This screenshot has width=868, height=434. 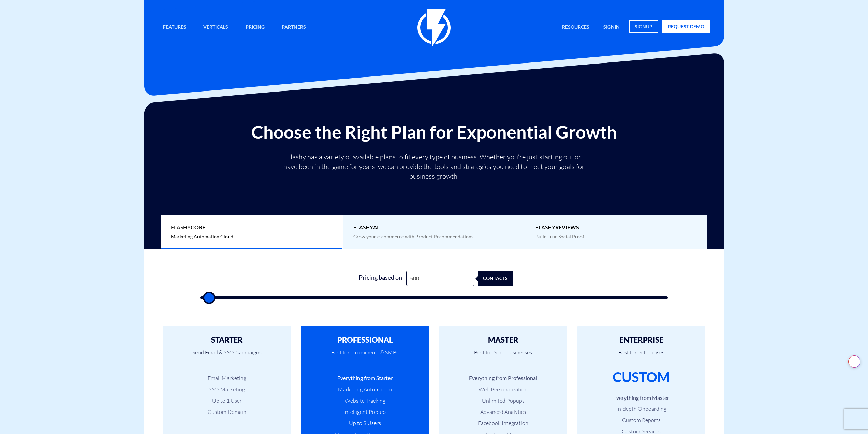 I want to click on p: Send Email & SMS Campaigns, so click(x=227, y=356).